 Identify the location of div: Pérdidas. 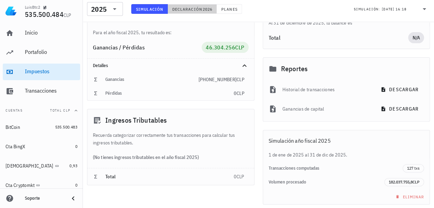
(169, 93).